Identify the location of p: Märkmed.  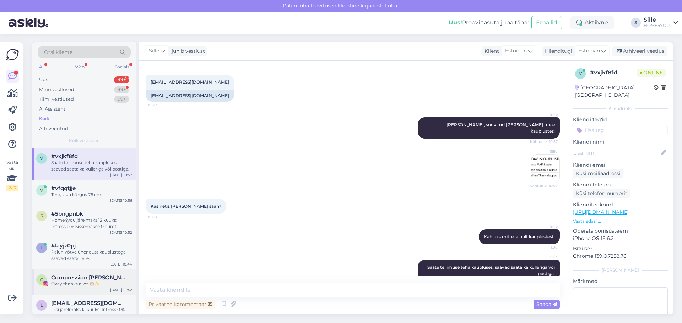
(620, 282).